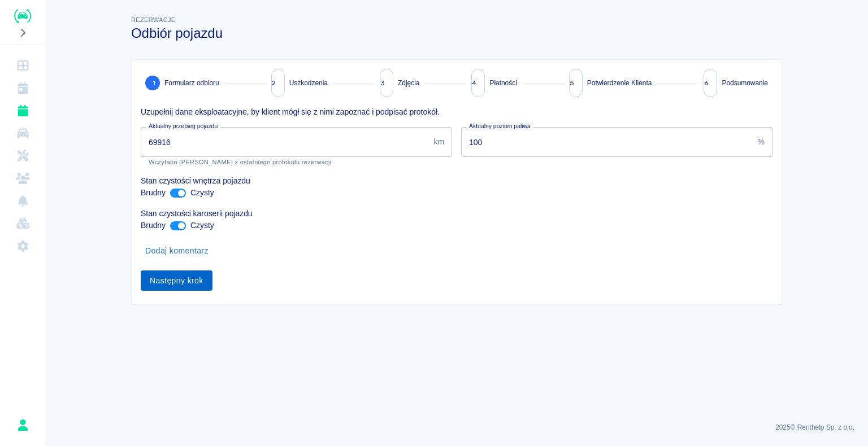 This screenshot has width=868, height=446. Describe the element at coordinates (456, 214) in the screenshot. I see `p: Stan czystości karoserii pojazdu` at that location.